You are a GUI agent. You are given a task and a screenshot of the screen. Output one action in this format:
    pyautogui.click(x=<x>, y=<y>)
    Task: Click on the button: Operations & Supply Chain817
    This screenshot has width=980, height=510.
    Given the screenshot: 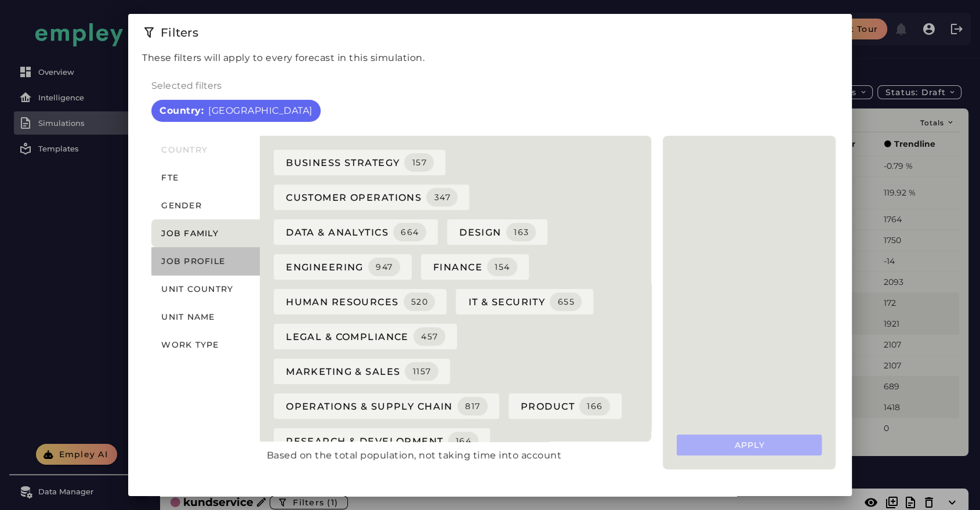 What is the action you would take?
    pyautogui.click(x=386, y=406)
    